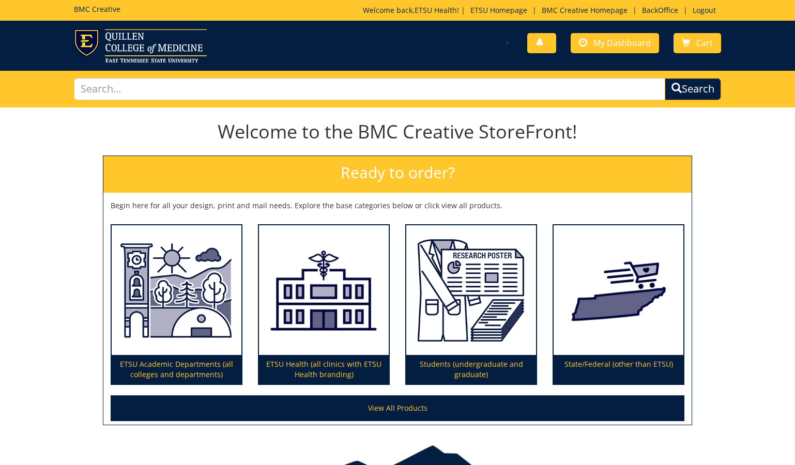  I want to click on img: State/Federal (other than ETSU), so click(618, 290).